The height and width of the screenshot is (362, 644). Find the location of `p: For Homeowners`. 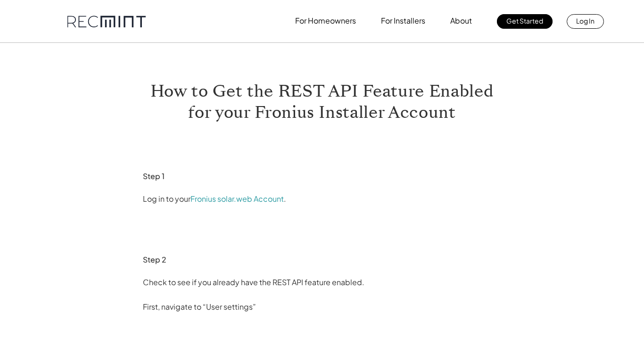

p: For Homeowners is located at coordinates (325, 21).